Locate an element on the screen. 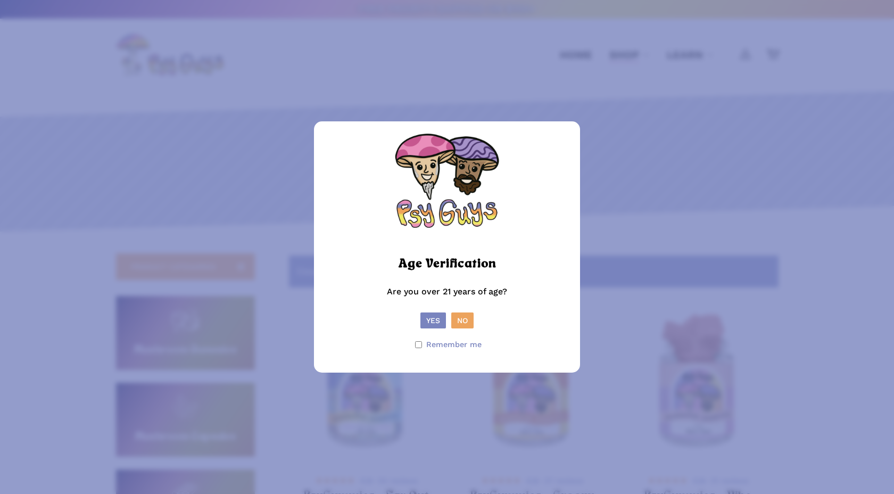 The height and width of the screenshot is (494, 894). h2: Age Verification is located at coordinates (447, 264).